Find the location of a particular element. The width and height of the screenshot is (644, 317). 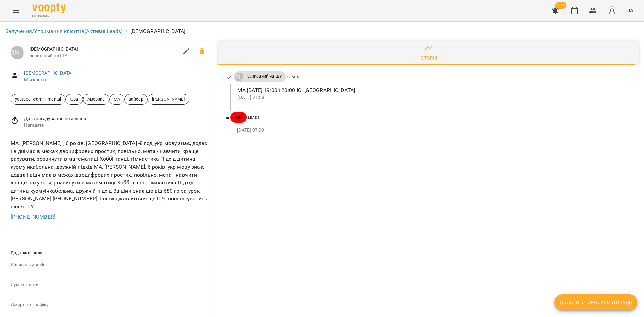

span: Додаткові поля is located at coordinates (26, 252).